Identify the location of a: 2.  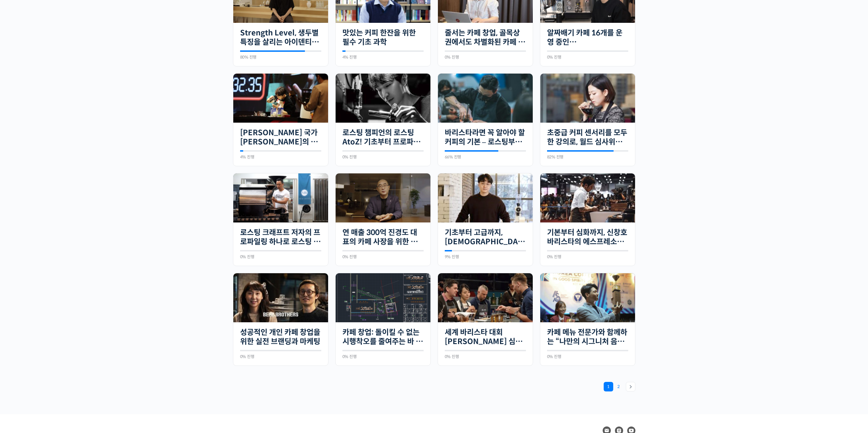
(619, 387).